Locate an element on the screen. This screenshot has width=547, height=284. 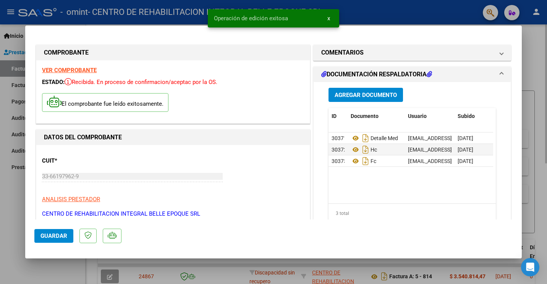
span: Agregar Documento is located at coordinates (366, 95).